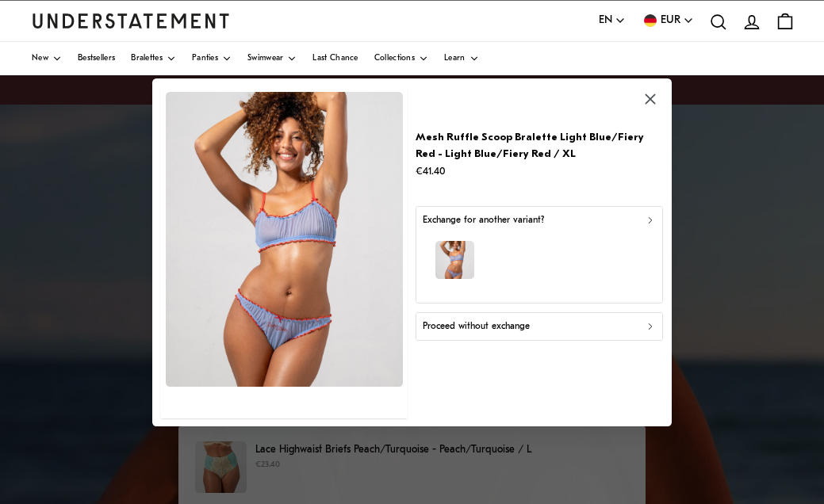  I want to click on p: €41.40, so click(540, 171).